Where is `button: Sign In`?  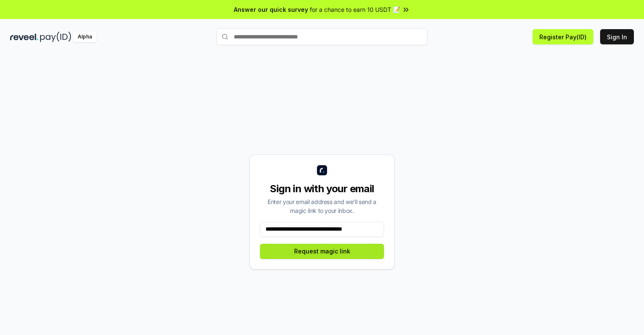
button: Sign In is located at coordinates (617, 37).